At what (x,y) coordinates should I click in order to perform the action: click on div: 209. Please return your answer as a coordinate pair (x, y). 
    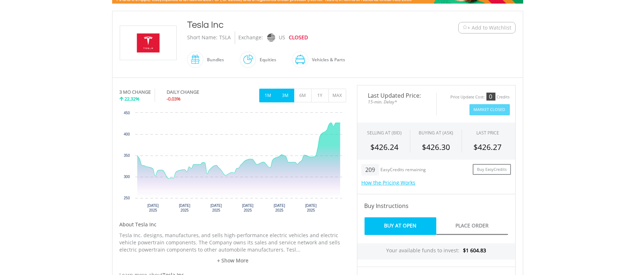
    Looking at the image, I should click on (370, 170).